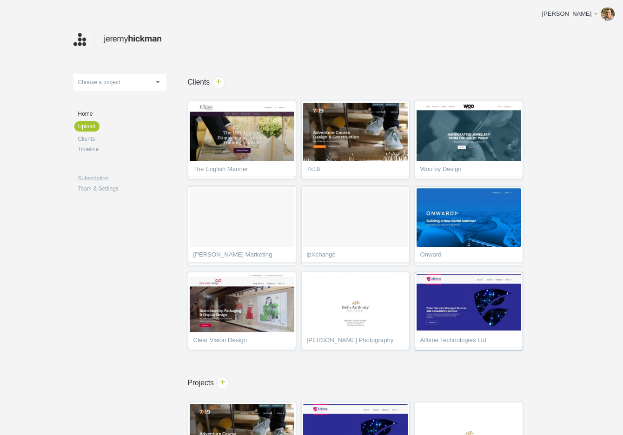  What do you see at coordinates (355, 303) in the screenshot?
I see `img: jeremyhickman_z8yxcp_thumb.jpg` at bounding box center [355, 303].